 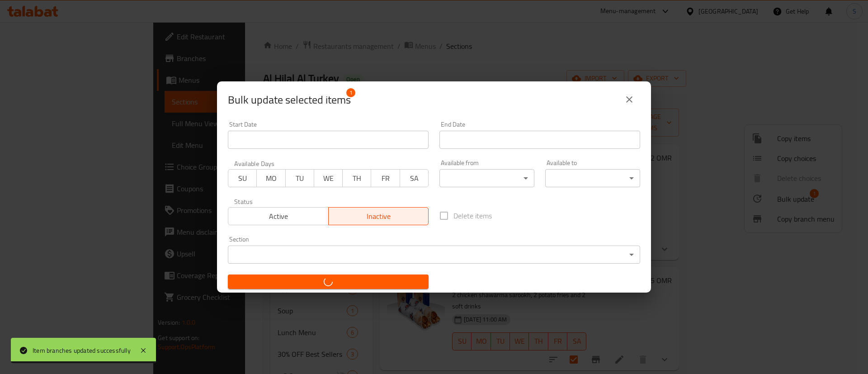 I want to click on span: TH, so click(x=356, y=178).